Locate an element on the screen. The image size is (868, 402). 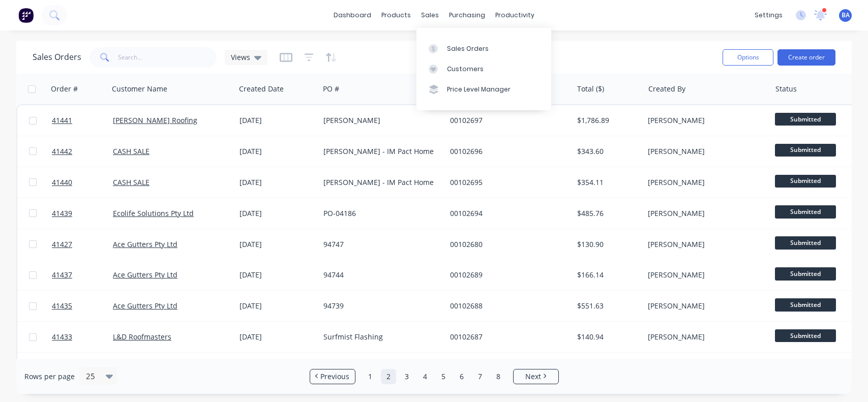
span: 41442 is located at coordinates (62, 152).